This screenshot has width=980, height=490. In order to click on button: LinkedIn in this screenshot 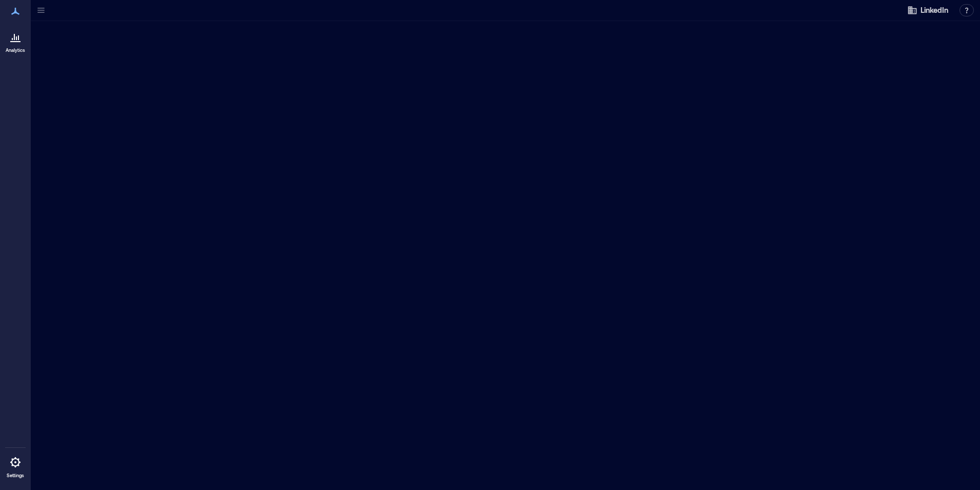, I will do `click(928, 10)`.